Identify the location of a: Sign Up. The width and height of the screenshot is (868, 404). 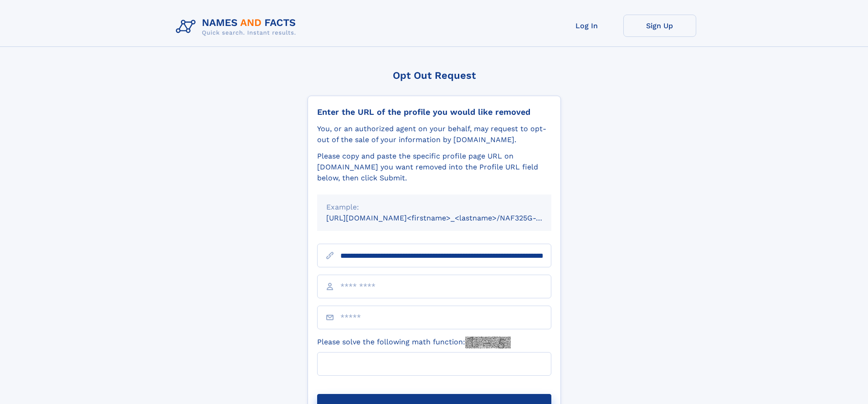
(660, 26).